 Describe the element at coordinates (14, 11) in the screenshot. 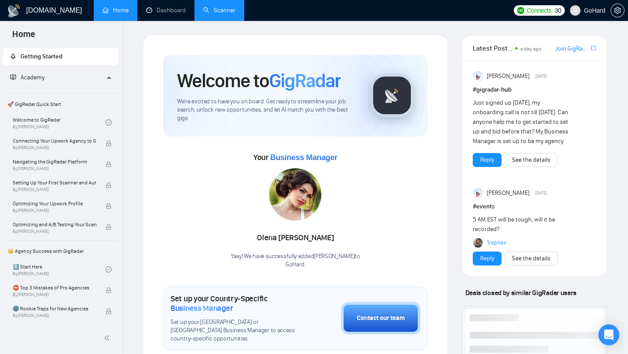

I see `img: logo` at that location.